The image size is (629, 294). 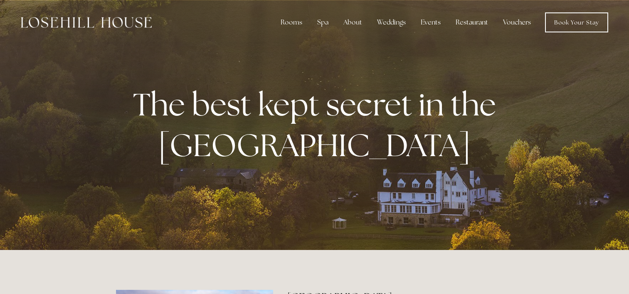 I want to click on a: Vouchers, so click(x=516, y=22).